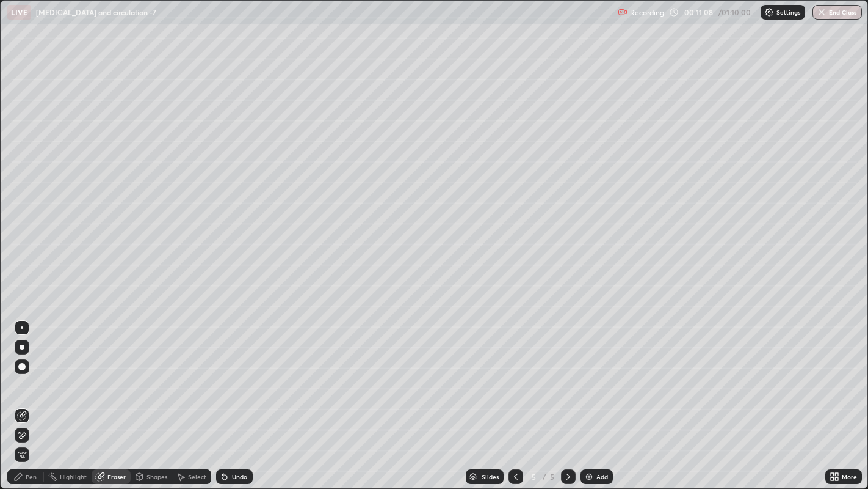  Describe the element at coordinates (789, 12) in the screenshot. I see `p: Settings` at that location.